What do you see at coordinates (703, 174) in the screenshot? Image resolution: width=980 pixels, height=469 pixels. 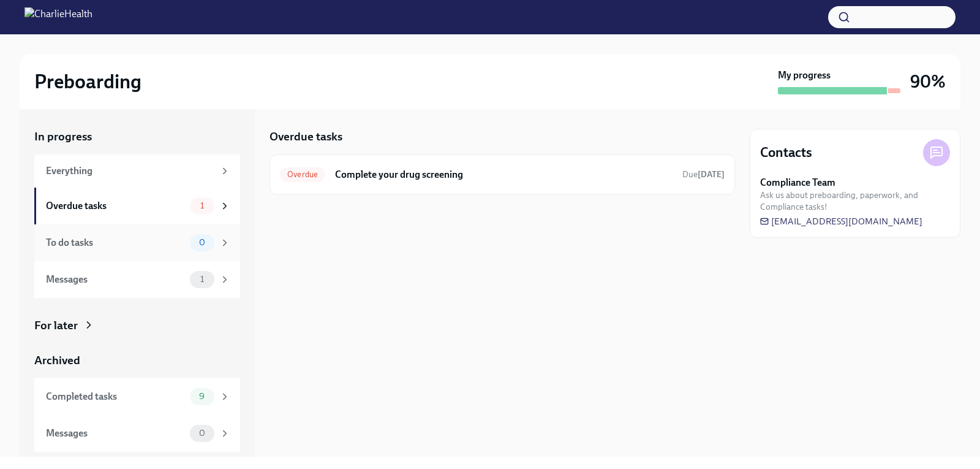 I see `span: September 15th, 2025 09:00` at bounding box center [703, 174].